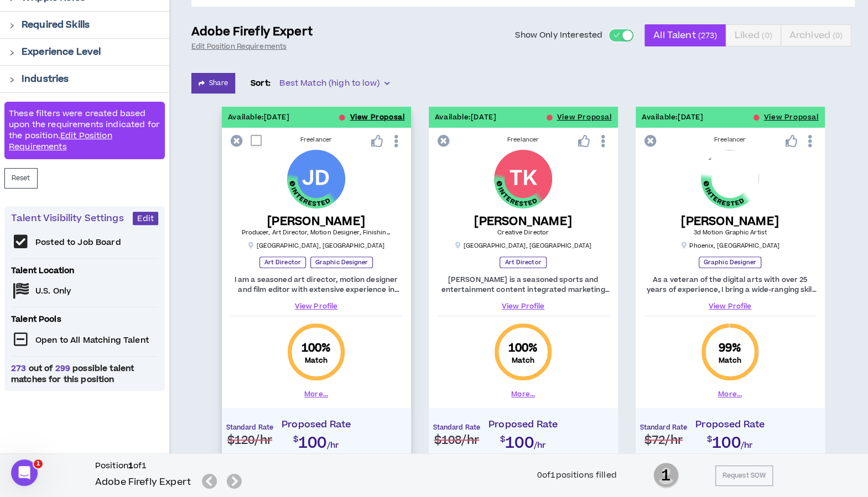 This screenshot has height=497, width=868. I want to click on span: 299, so click(63, 369).